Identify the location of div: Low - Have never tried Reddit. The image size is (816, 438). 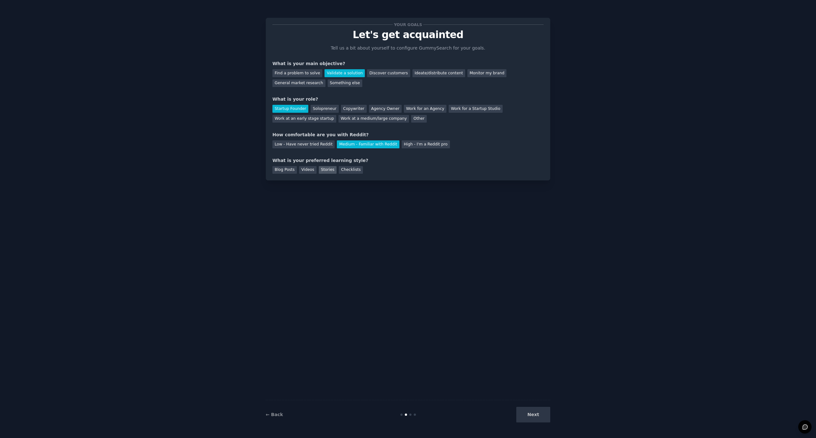
(304, 144).